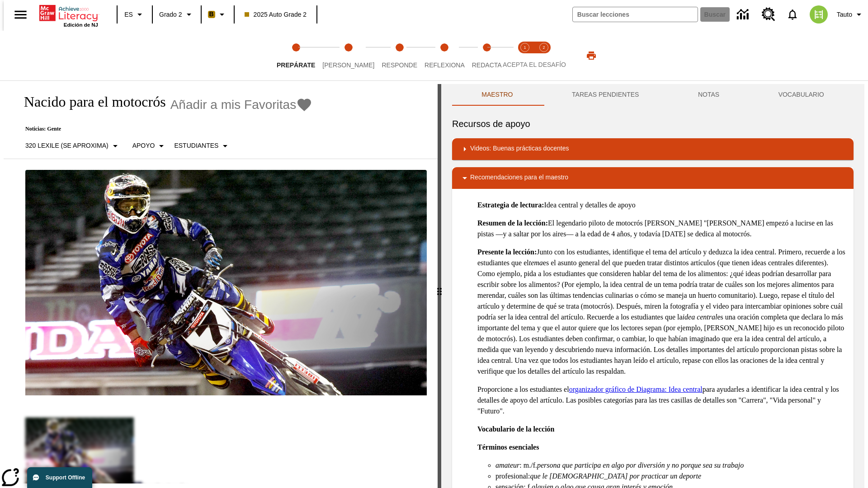 The width and height of the screenshot is (868, 488). Describe the element at coordinates (60, 478) in the screenshot. I see `button: Support Offline` at that location.